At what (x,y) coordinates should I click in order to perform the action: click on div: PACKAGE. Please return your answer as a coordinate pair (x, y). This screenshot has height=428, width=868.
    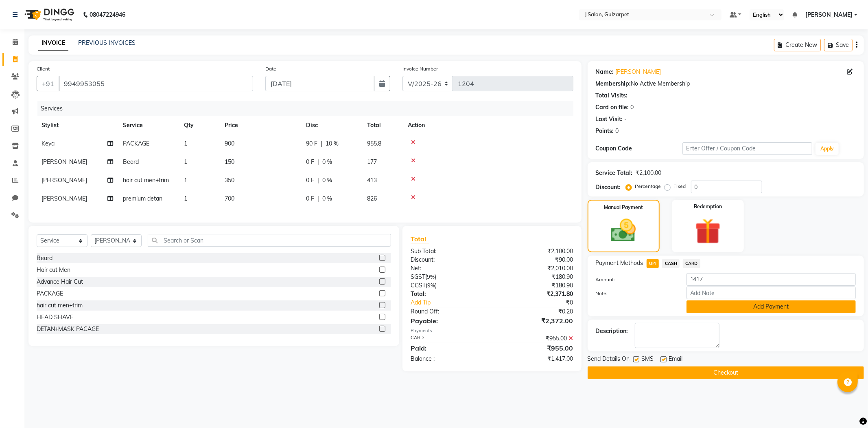
    Looking at the image, I should click on (50, 293).